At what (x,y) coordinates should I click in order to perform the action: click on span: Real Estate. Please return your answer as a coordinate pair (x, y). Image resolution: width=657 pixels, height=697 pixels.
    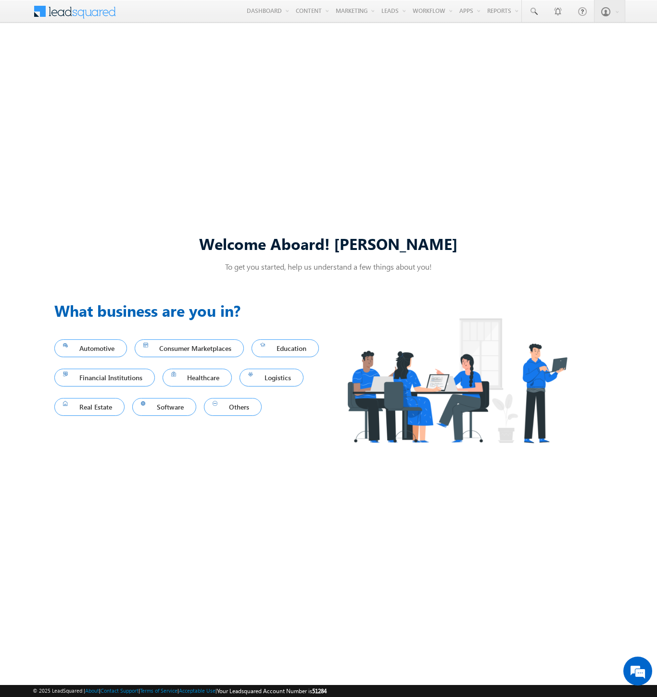
    Looking at the image, I should click on (89, 407).